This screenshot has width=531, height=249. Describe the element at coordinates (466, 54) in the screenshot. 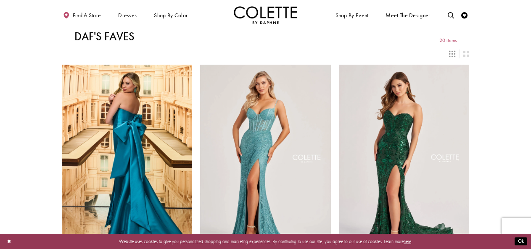

I see `span: Switch layout to 2 columns` at that location.